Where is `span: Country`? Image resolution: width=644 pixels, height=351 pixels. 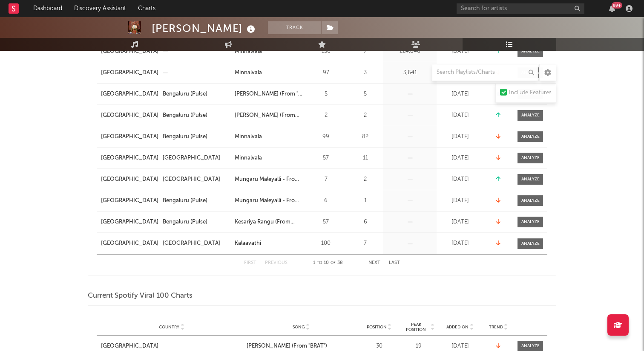 span: Country is located at coordinates (169, 327).